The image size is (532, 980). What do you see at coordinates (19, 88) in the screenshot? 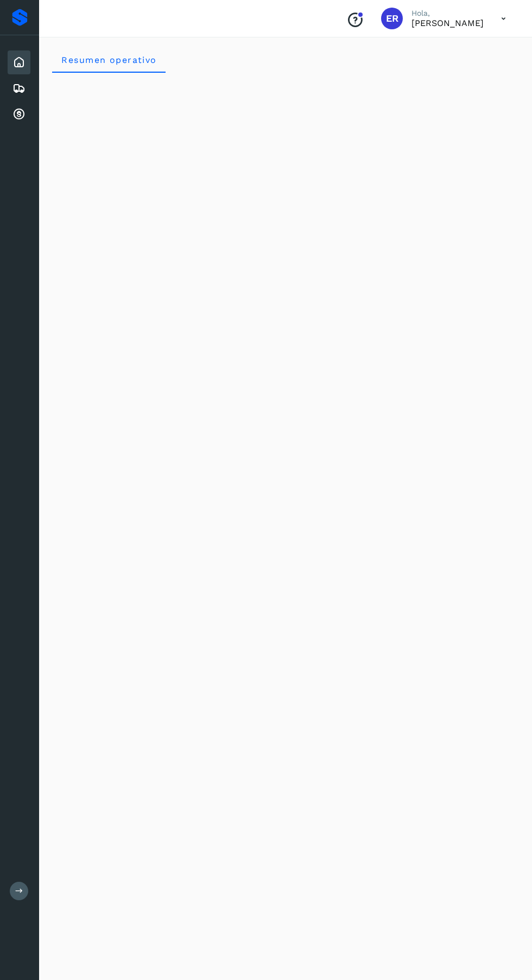
I see `div: Embarques` at bounding box center [19, 88].